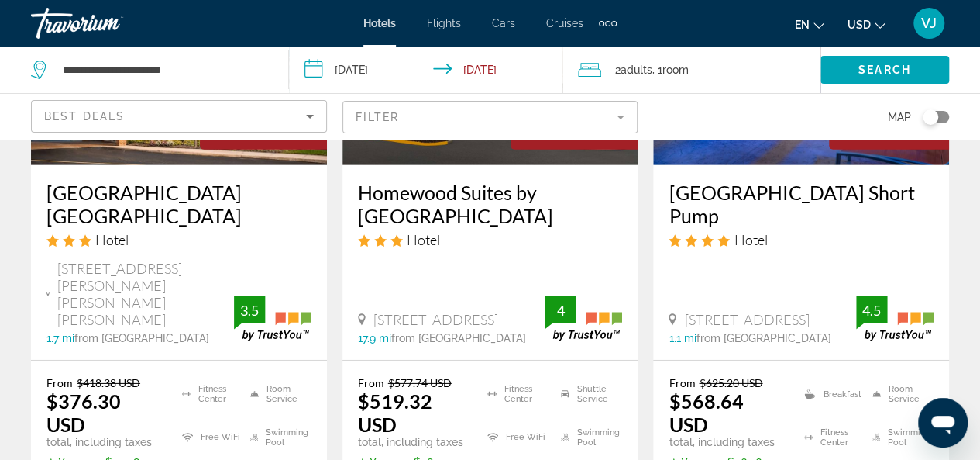  Describe the element at coordinates (490, 117) in the screenshot. I see `button: Filter` at that location.